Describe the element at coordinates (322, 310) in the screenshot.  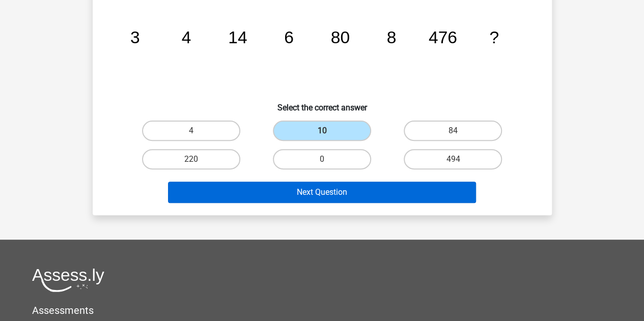
I see `h5: Assessments` at that location.